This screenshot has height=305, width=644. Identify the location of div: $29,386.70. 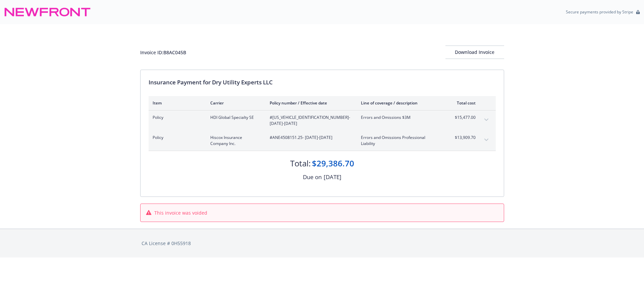
(333, 164).